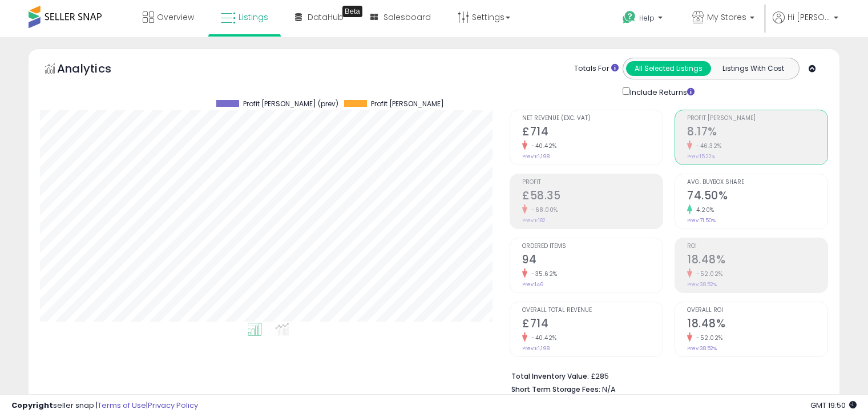 This screenshot has width=868, height=417. I want to click on h2: 8.17%, so click(757, 133).